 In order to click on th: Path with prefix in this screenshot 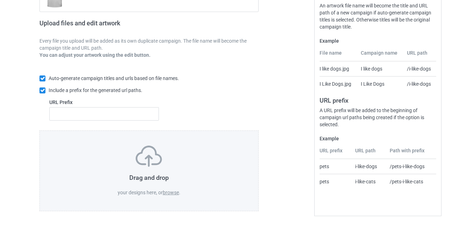, I will do `click(411, 153)`.